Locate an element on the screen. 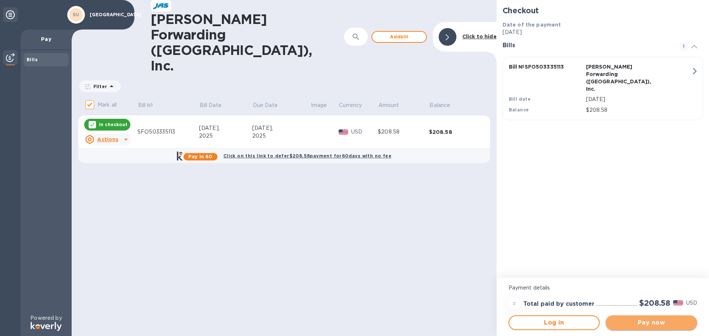 The height and width of the screenshot is (336, 709). p: Bill Date is located at coordinates (210, 105).